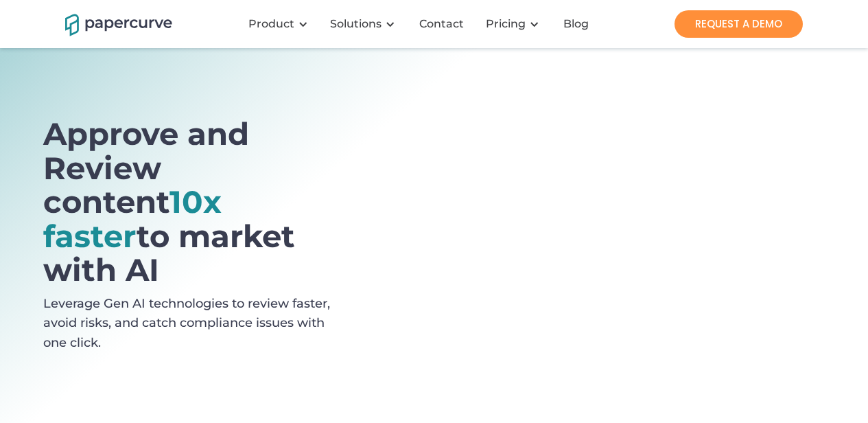 Image resolution: width=868 pixels, height=423 pixels. Describe the element at coordinates (110, 23) in the screenshot. I see `a: home` at that location.